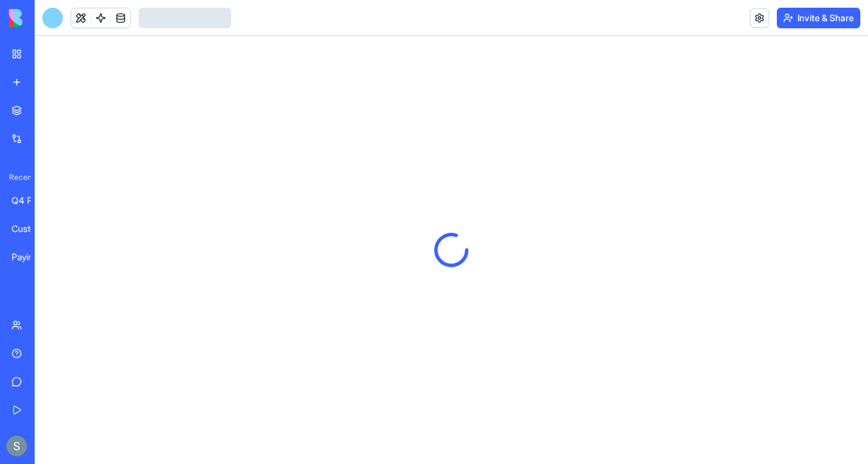  Describe the element at coordinates (30, 201) in the screenshot. I see `a: Q4 Project Tracker` at that location.